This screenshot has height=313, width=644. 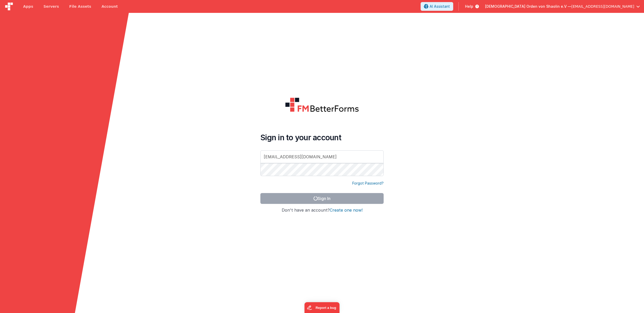 I want to click on span: File Assets, so click(x=80, y=7).